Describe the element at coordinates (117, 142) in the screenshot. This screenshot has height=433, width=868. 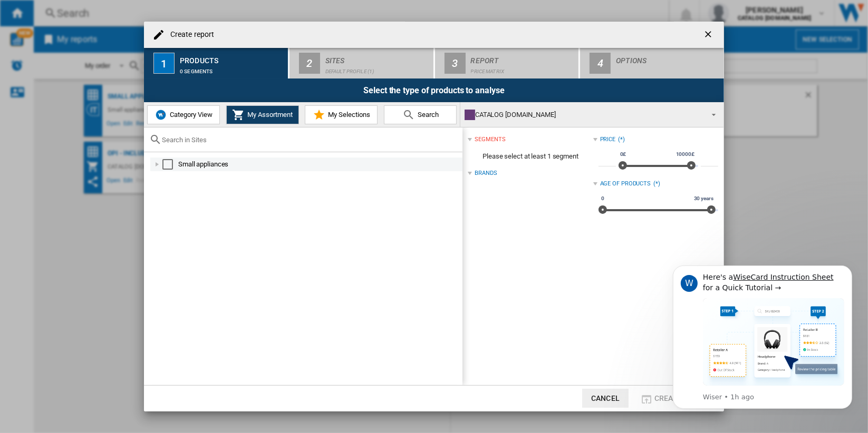
I see `p: Message from Wiser, sent 1h ago` at that location.